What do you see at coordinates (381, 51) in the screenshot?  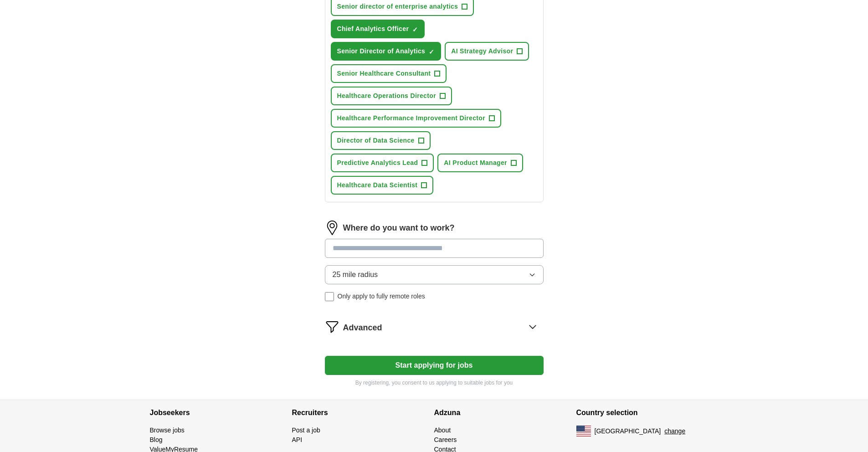 I see `span: Senior Director of Analytics` at bounding box center [381, 51].